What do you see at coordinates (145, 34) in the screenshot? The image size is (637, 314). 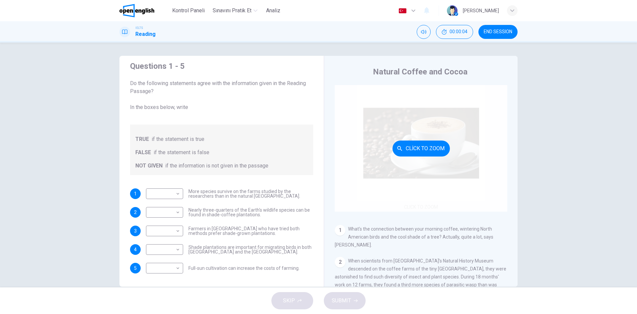 I see `h1: Reading` at bounding box center [145, 34].